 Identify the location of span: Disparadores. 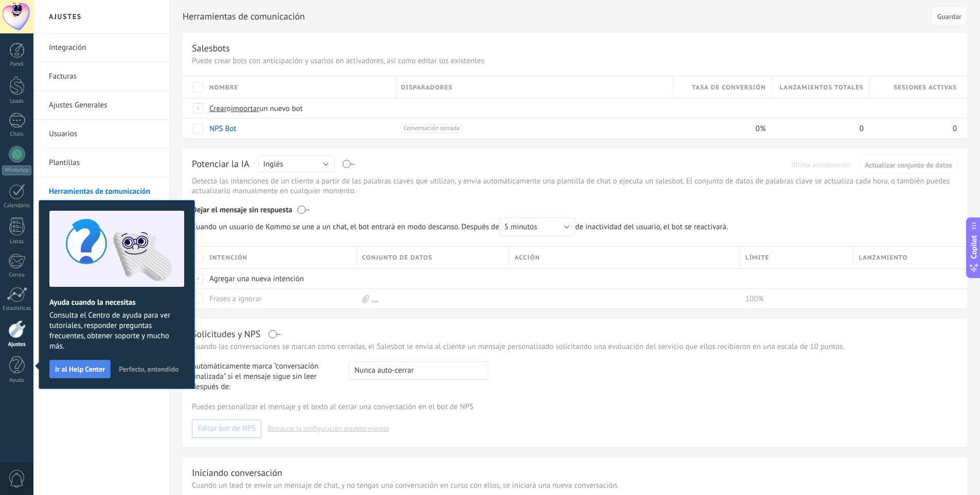
(427, 88).